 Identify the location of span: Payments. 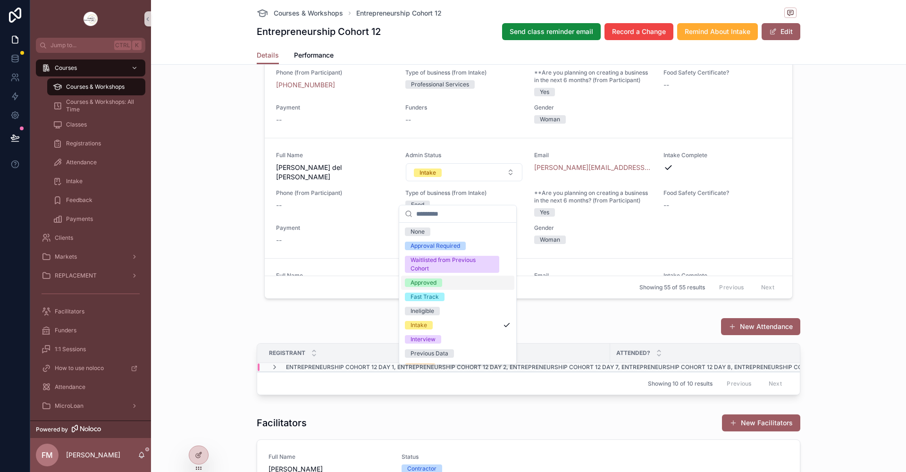
(79, 219).